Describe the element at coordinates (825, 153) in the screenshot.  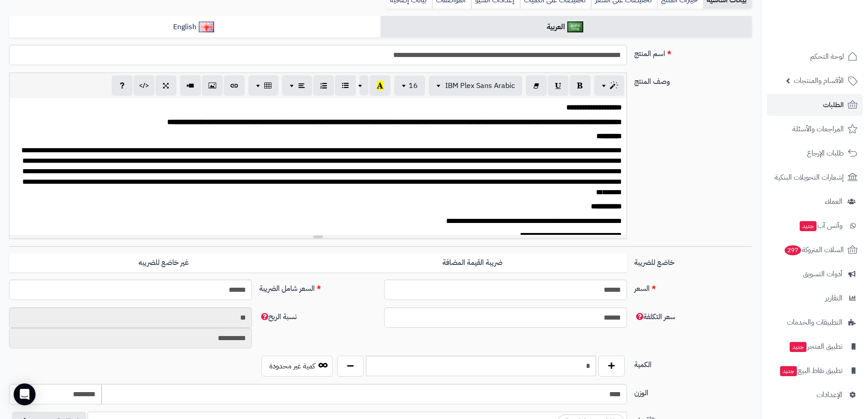
I see `span: طلبات الإرجاع` at that location.